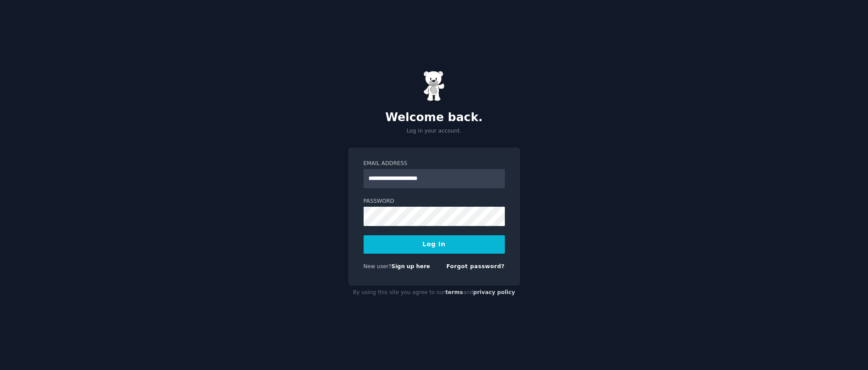 The height and width of the screenshot is (370, 868). Describe the element at coordinates (434, 292) in the screenshot. I see `div: By using this site you agree to our and` at that location.